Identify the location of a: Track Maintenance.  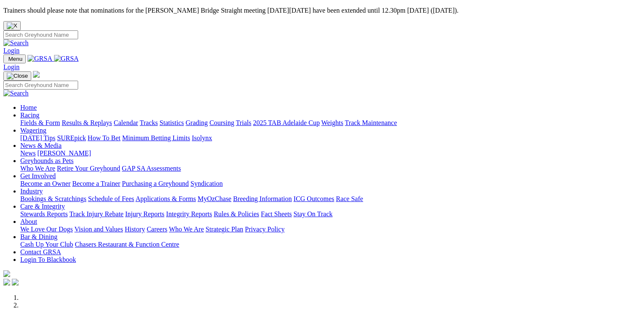
(371, 123).